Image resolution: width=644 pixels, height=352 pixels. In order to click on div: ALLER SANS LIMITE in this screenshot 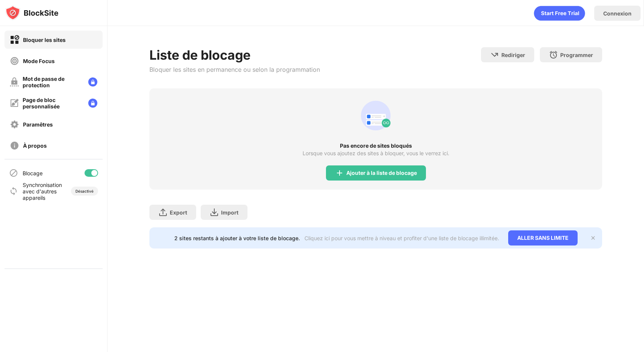, I will do `click(543, 238)`.